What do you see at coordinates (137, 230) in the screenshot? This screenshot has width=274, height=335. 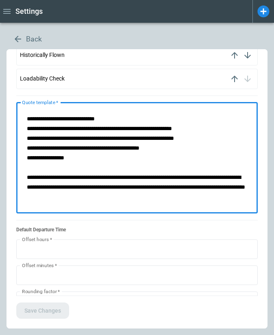 I see `p: Default Departure Time` at bounding box center [137, 230].